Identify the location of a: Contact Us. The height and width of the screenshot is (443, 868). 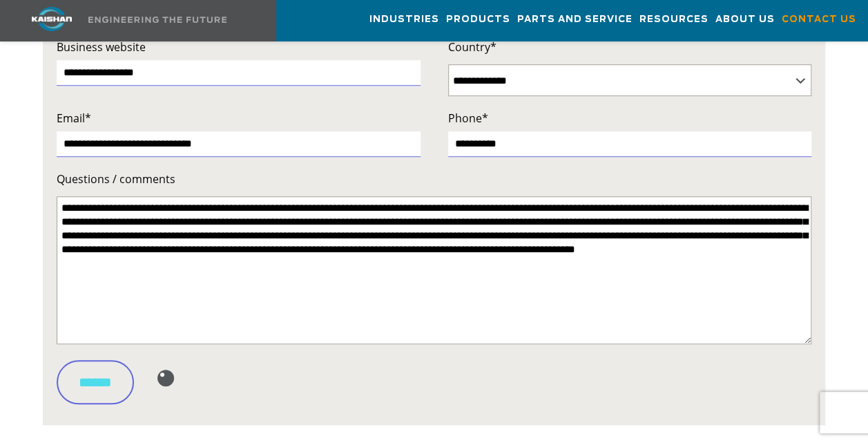
(819, 19).